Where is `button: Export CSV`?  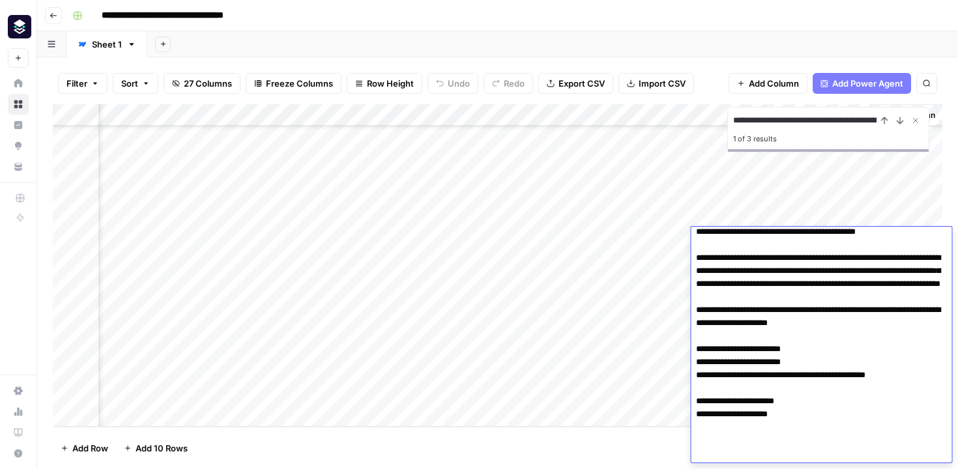
button: Export CSV is located at coordinates (575, 83).